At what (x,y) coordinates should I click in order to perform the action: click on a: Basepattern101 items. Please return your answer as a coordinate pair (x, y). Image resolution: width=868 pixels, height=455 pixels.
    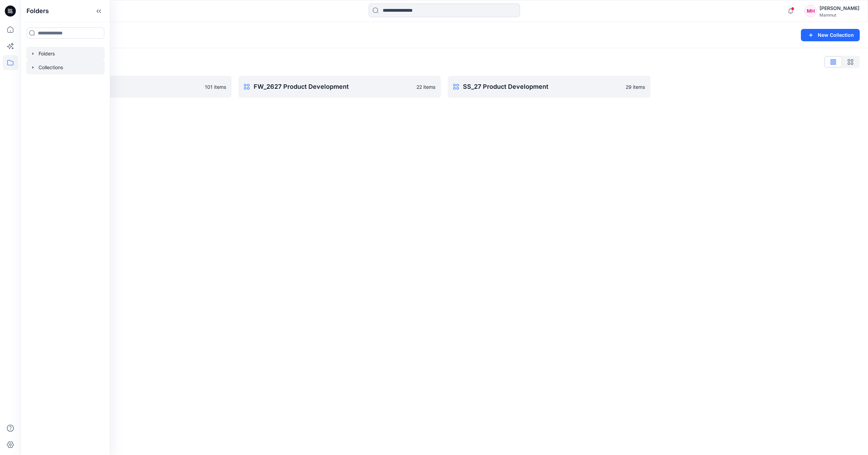
    Looking at the image, I should click on (130, 87).